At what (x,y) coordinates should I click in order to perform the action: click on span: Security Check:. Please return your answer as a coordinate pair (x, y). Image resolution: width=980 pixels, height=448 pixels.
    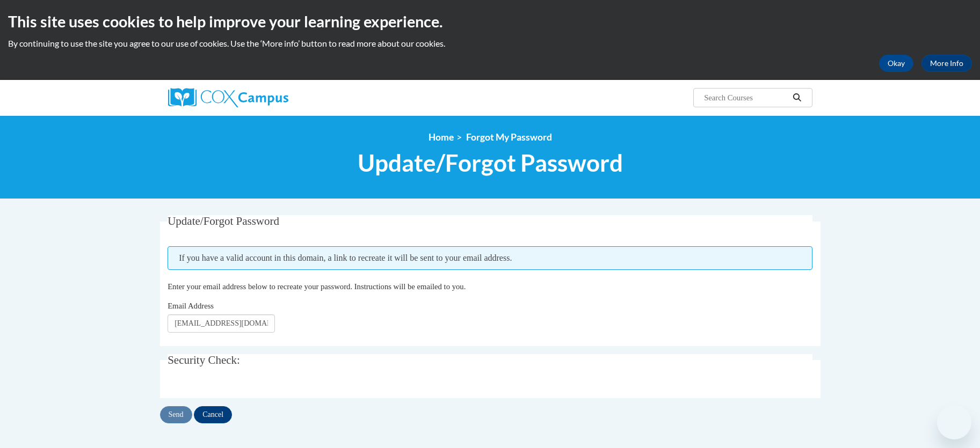
    Looking at the image, I should click on (204, 360).